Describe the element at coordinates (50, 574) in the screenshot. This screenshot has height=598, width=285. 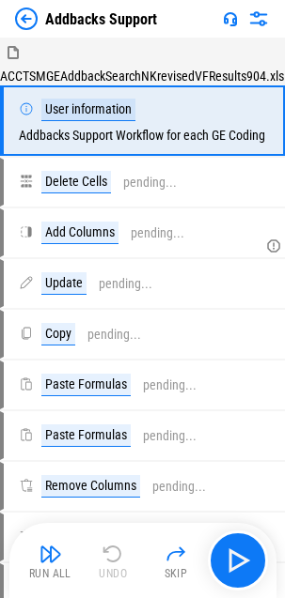
I see `div: Run All` at that location.